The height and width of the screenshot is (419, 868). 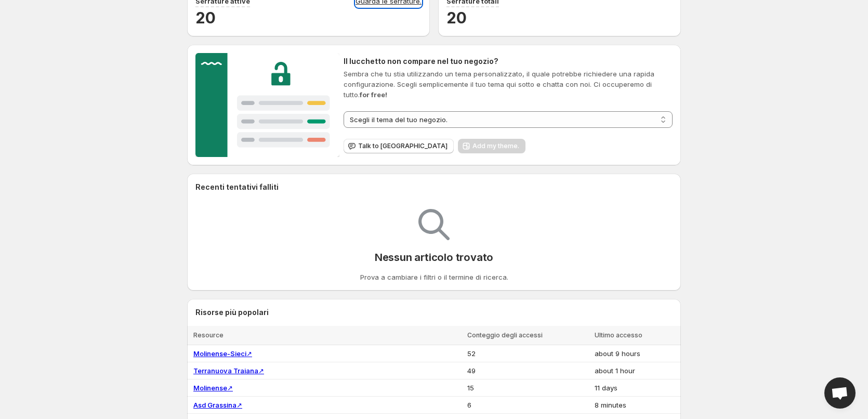 What do you see at coordinates (508, 84) in the screenshot?
I see `p: Sembra che tu stia utilizzando un tema personalizzato, il quale potrebbe richiedere una rapida co...` at bounding box center [508, 84].